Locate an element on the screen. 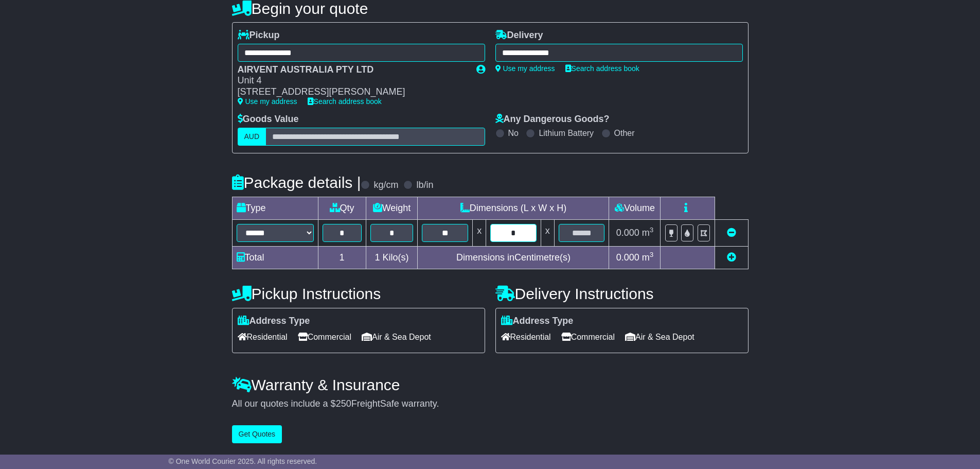 This screenshot has height=469, width=980. h4: Warranty & Insurance is located at coordinates (490, 385).